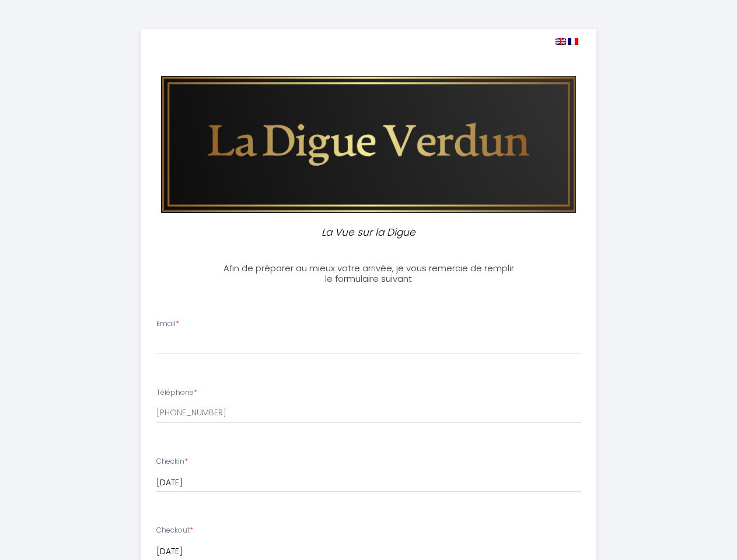 This screenshot has width=737, height=560. I want to click on label: Téléphone, so click(177, 392).